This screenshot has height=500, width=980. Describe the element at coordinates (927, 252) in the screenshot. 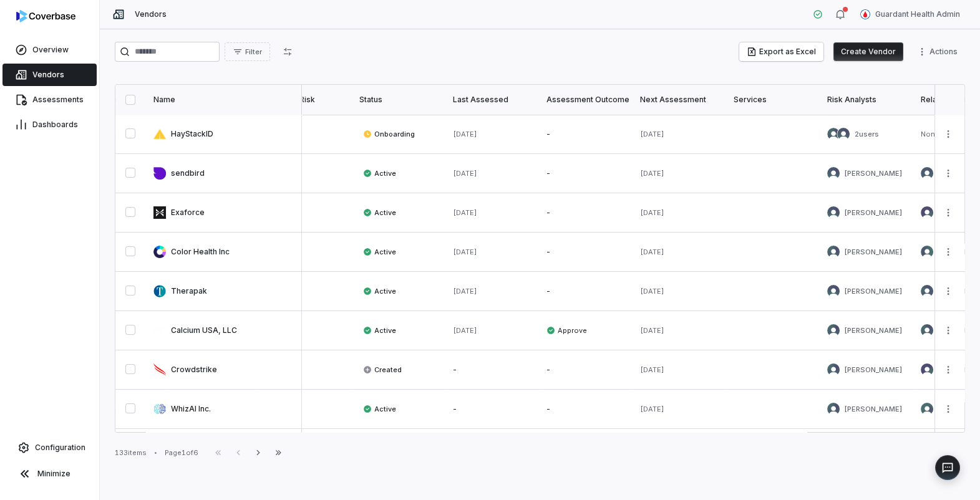

I see `img: Sonika Hegde avatar` at that location.